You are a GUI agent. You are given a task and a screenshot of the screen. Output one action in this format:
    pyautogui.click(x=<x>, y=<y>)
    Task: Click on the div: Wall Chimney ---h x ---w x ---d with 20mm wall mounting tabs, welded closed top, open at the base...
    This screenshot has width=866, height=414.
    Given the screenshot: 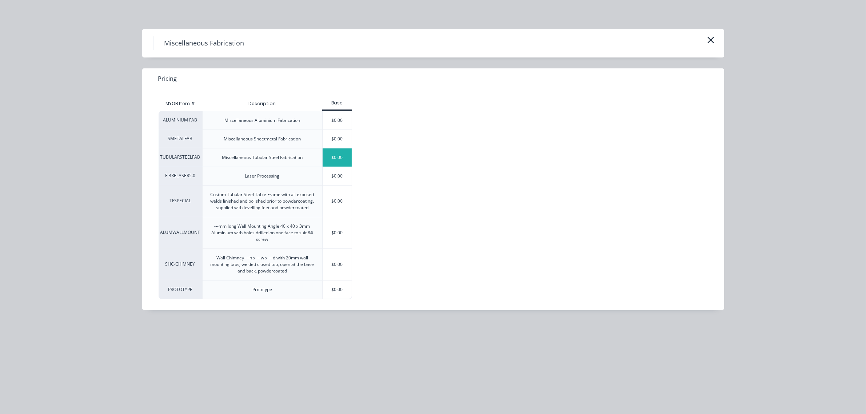 What is the action you would take?
    pyautogui.click(x=262, y=264)
    